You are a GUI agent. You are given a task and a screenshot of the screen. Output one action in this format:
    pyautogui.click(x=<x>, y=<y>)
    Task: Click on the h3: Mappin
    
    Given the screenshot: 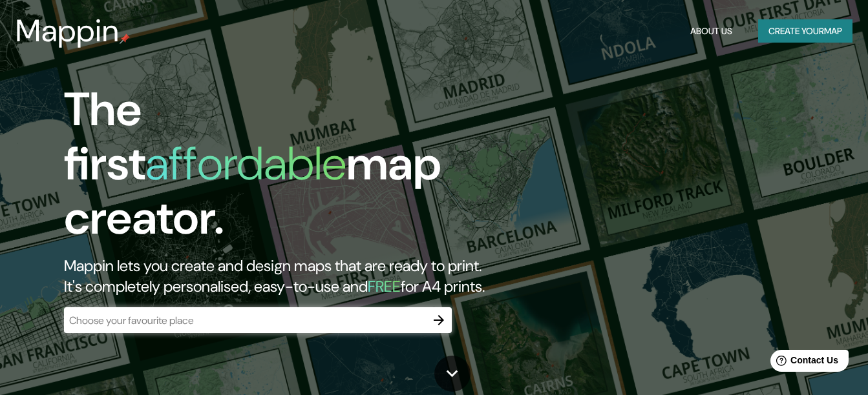 What is the action you would take?
    pyautogui.click(x=68, y=31)
    